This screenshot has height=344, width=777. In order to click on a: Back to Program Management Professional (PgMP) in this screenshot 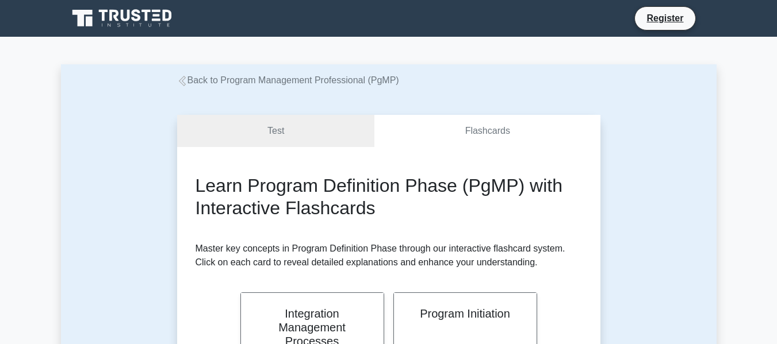, I will do `click(288, 80)`.